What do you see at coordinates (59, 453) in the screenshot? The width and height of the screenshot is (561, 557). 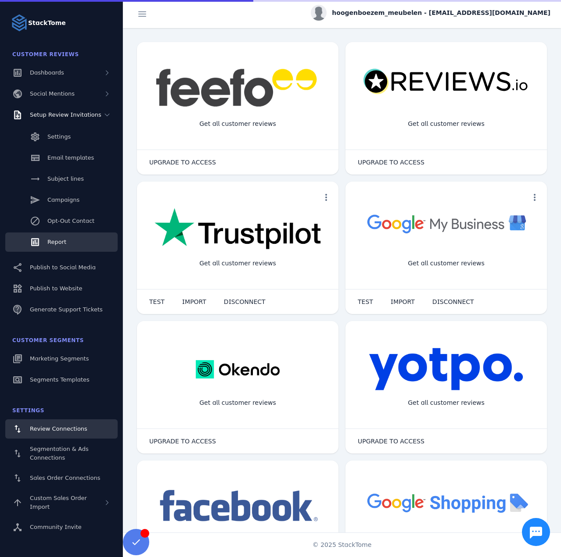 I see `span: Segmentation & Ads Connections` at bounding box center [59, 453].